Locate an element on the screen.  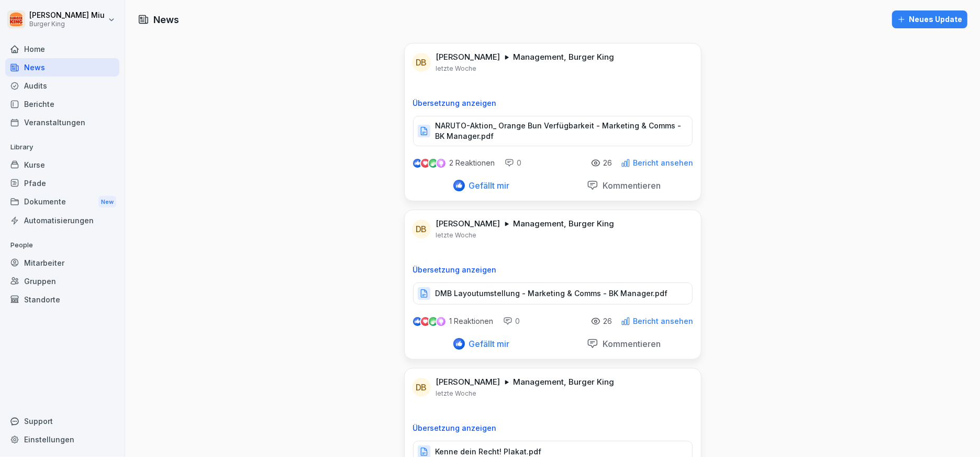
a: DMB Layoutumstellung - Marketing & Comms - BK Manager.pdf is located at coordinates (553, 296).